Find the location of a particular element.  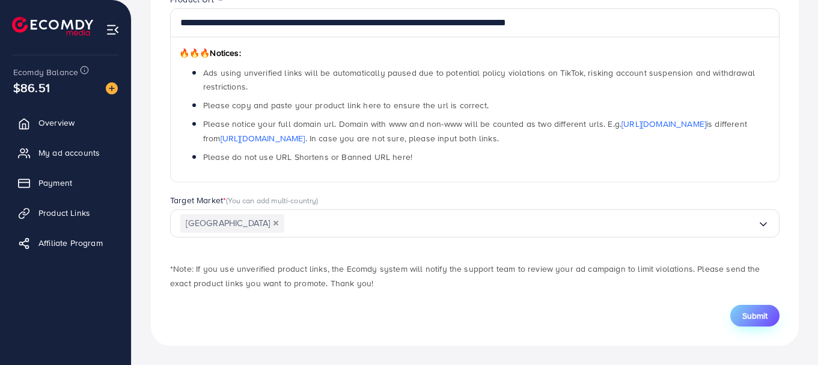

input: Search for option is located at coordinates (520, 223).